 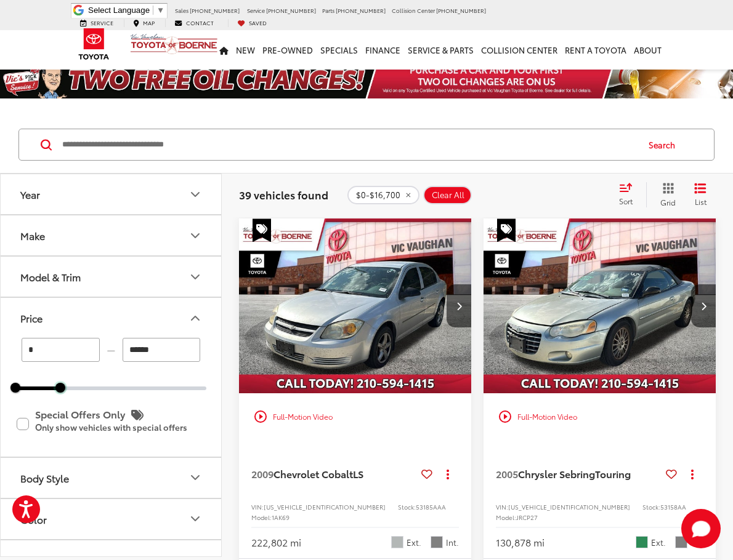 What do you see at coordinates (625, 201) in the screenshot?
I see `span: Sort` at bounding box center [625, 201].